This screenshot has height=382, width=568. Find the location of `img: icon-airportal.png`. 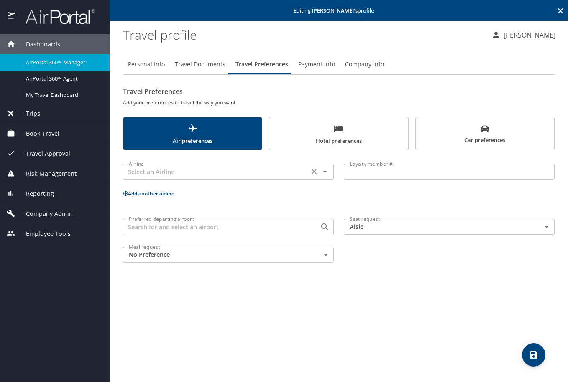

img: icon-airportal.png is located at coordinates (12, 16).